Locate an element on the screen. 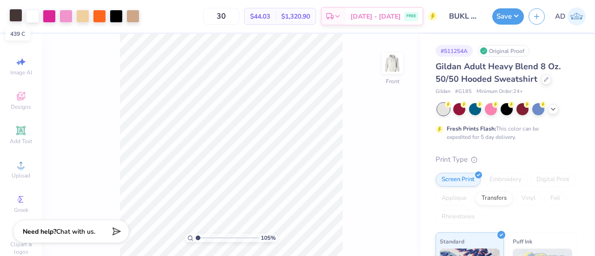 The width and height of the screenshot is (595, 256). a: AD is located at coordinates (570, 16).